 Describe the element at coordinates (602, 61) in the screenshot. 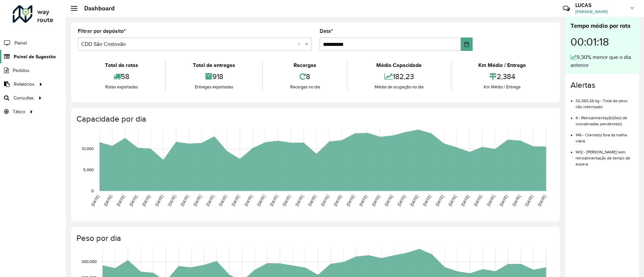

I see `div: 9,30% menor que o dia anterior` at that location.